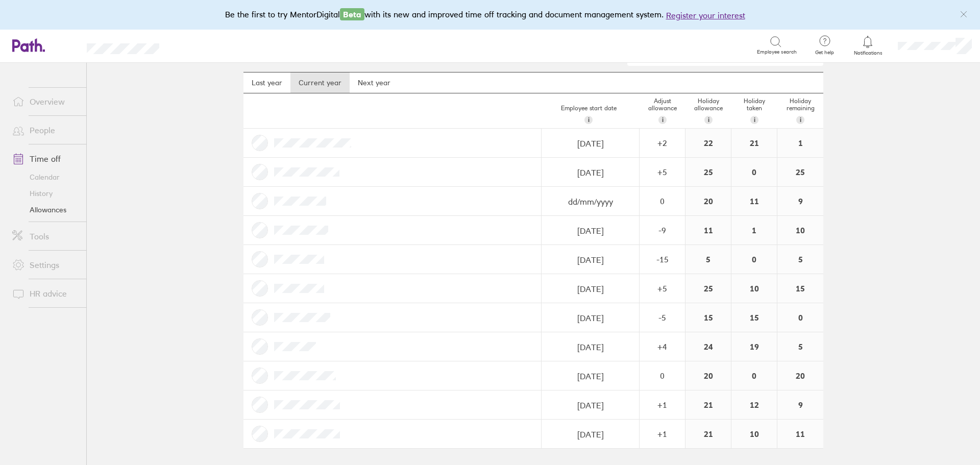 The image size is (980, 465). Describe the element at coordinates (662, 259) in the screenshot. I see `div: -15` at that location.